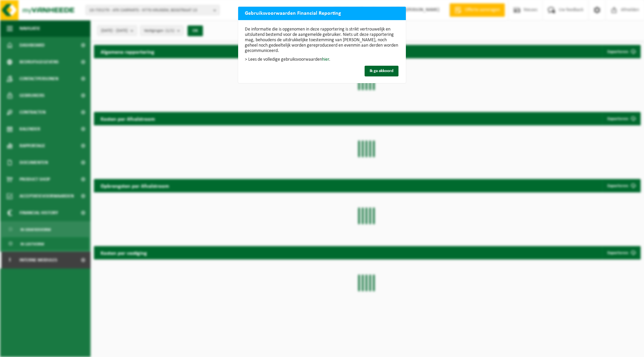  Describe the element at coordinates (293, 13) in the screenshot. I see `h2: Gebruiksvoorwaarden Financial Reporting` at that location.